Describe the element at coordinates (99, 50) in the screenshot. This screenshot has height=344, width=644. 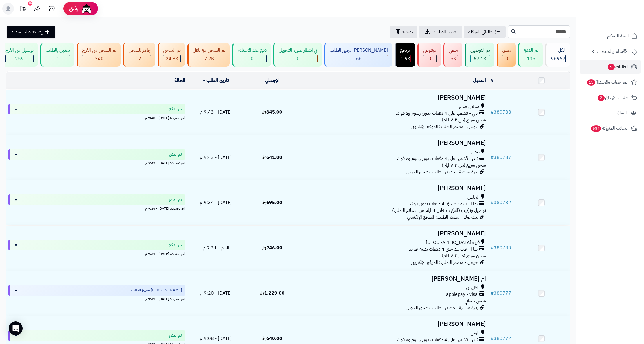
I see `div: تم الشحن من الفرع` at that location.